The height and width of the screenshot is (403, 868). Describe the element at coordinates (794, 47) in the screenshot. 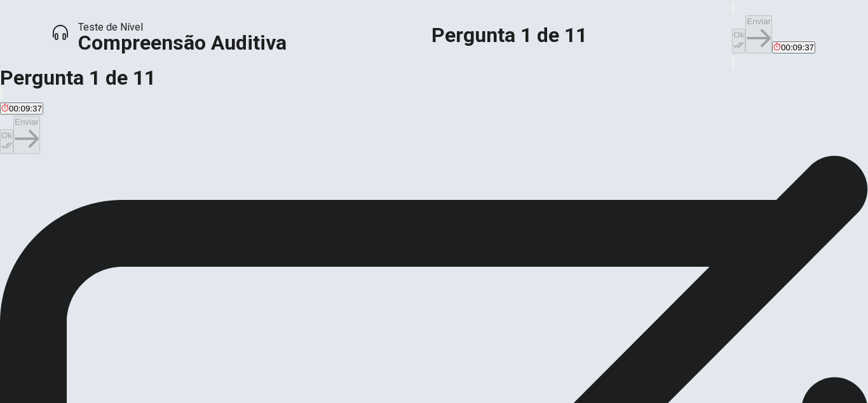

I see `button: 00:09:37` at that location.